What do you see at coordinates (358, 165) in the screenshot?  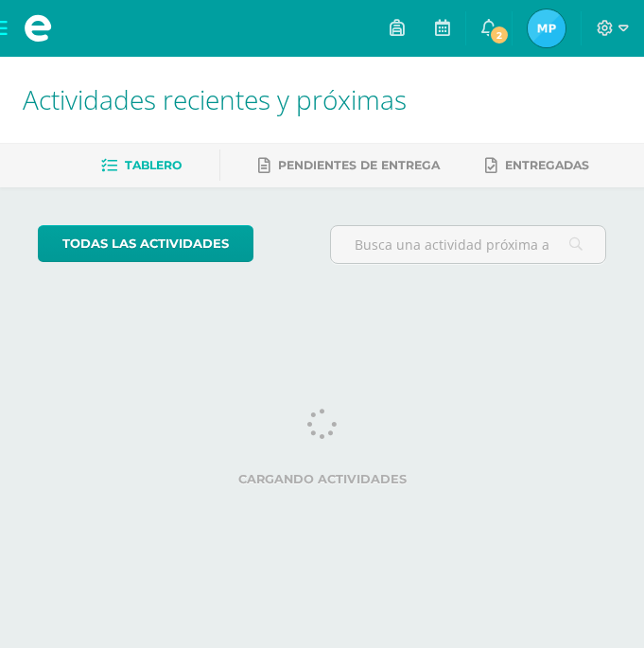 I see `span: Pendientes de entrega` at bounding box center [358, 165].